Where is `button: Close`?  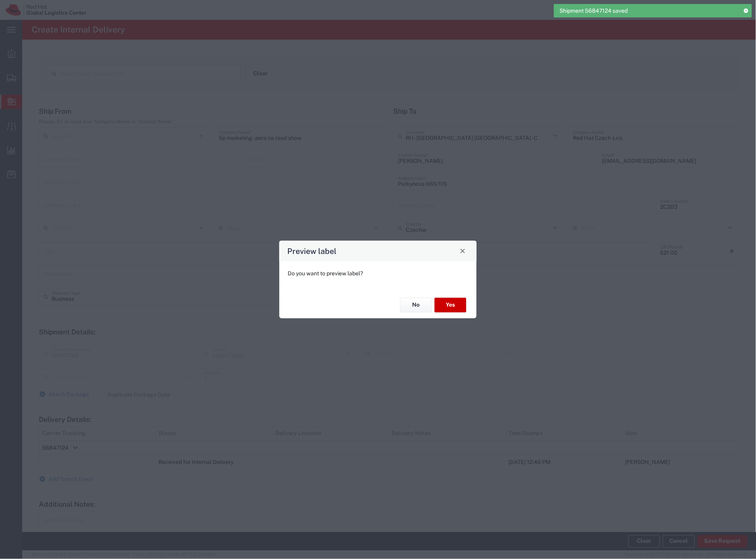 button: Close is located at coordinates (463, 251).